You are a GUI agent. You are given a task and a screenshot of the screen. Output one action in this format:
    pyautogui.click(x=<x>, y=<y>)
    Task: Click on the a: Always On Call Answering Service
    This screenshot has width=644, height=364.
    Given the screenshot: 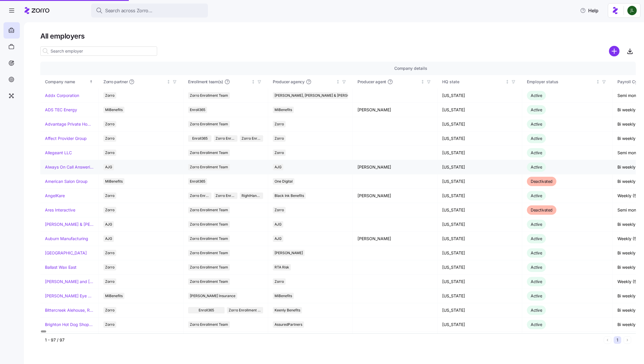 What is the action you would take?
    pyautogui.click(x=69, y=167)
    